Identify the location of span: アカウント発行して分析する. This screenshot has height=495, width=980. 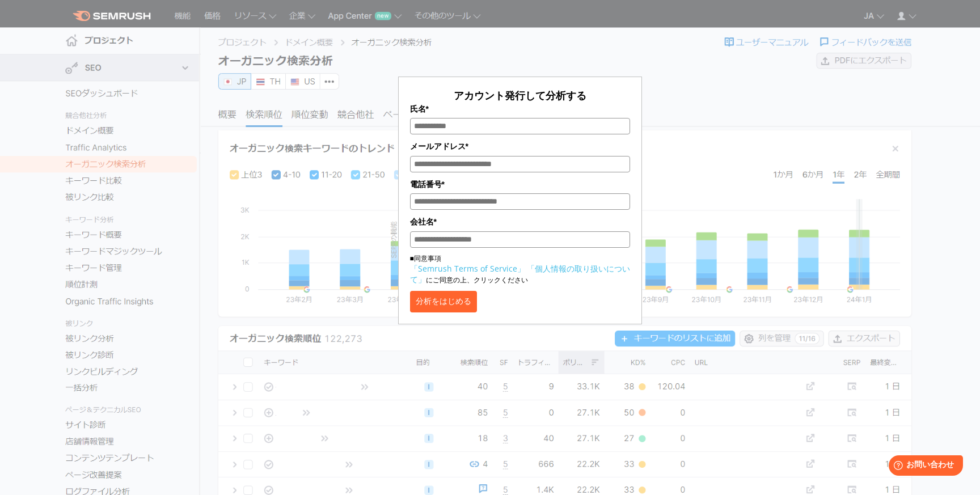
(520, 96).